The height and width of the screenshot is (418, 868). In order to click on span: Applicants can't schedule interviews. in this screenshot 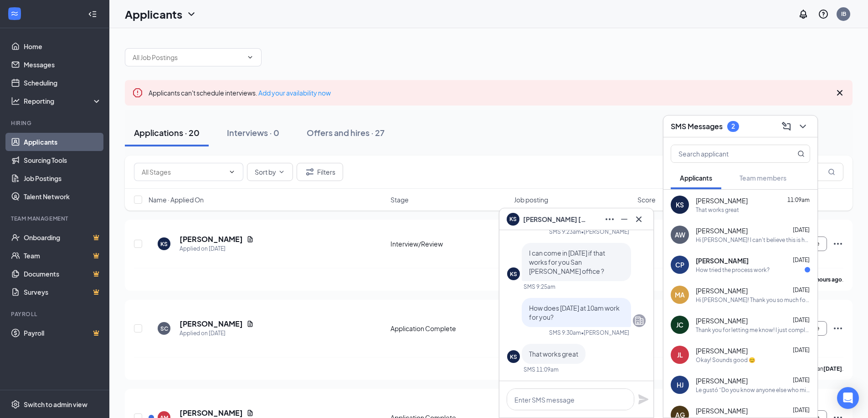, I will do `click(240, 93)`.